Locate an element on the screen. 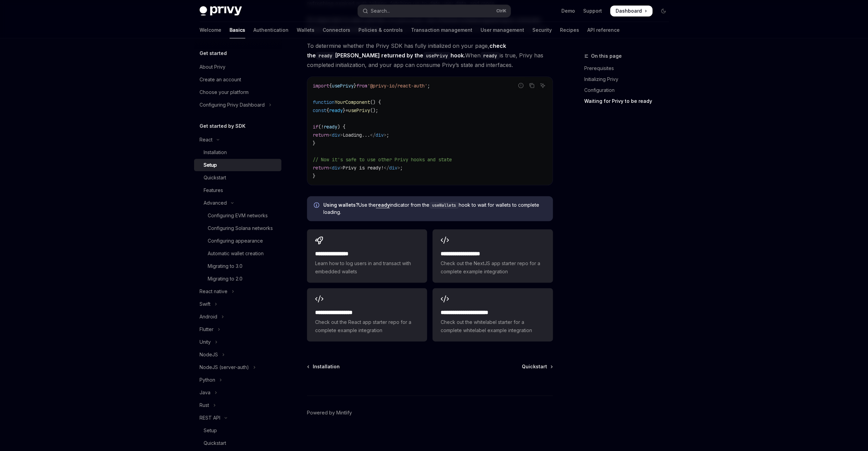  a: Transaction management is located at coordinates (442, 30).